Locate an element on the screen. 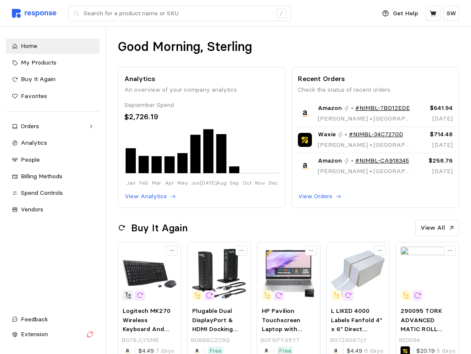  img: imageContent.do is located at coordinates (428, 273).